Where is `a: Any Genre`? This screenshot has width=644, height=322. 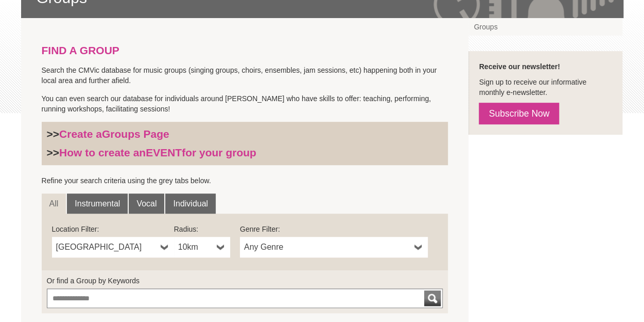
a: Any Genre is located at coordinates (333, 247).